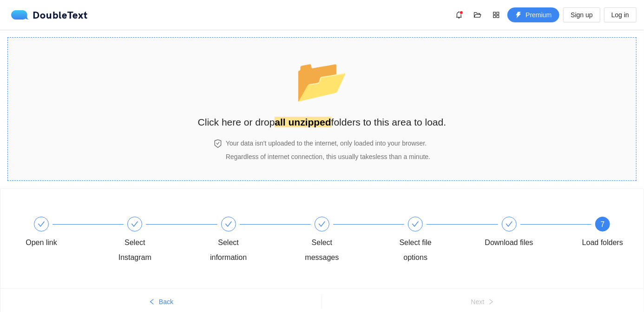 This screenshot has height=312, width=644. I want to click on span: appstore, so click(496, 15).